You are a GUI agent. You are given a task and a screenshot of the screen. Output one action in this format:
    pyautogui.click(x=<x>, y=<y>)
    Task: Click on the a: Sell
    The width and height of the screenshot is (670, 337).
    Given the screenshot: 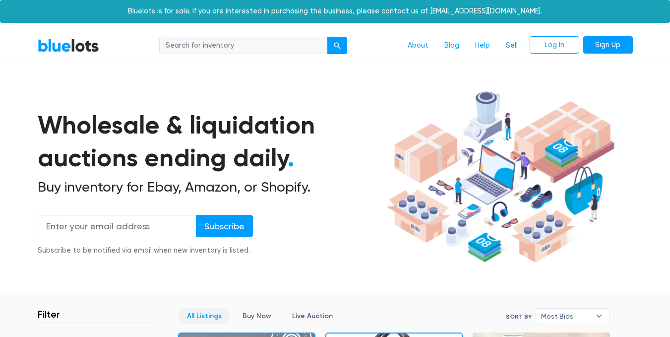 What is the action you would take?
    pyautogui.click(x=512, y=46)
    